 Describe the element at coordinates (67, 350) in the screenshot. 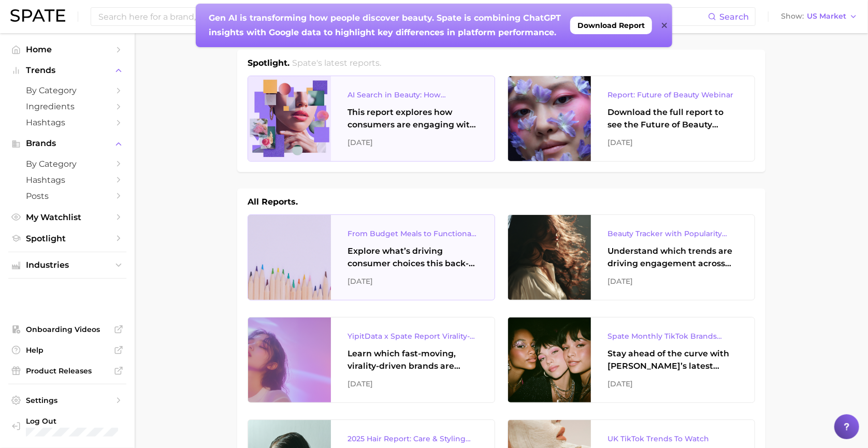

I see `a: Help` at that location.